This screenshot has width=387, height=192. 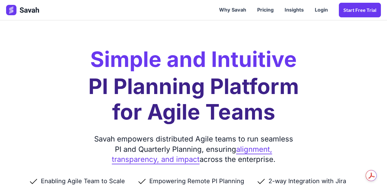 What do you see at coordinates (294, 10) in the screenshot?
I see `a: Insights` at bounding box center [294, 10].